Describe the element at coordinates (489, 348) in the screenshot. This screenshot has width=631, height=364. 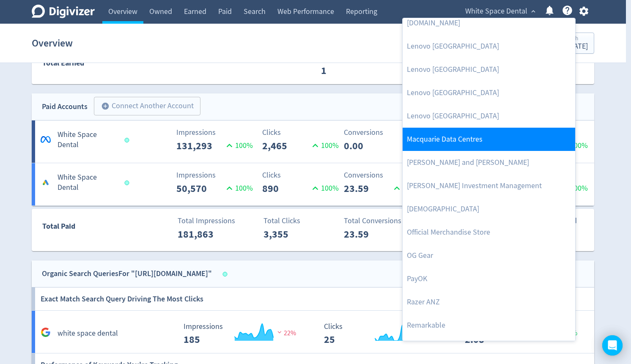
I see `a: SDECC` at that location.